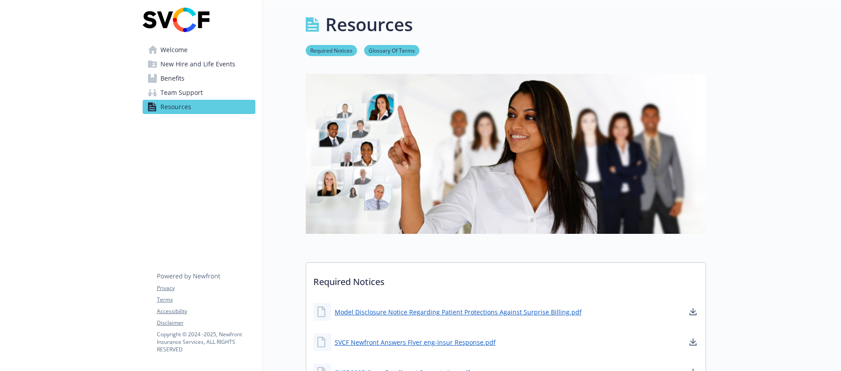  I want to click on a: New Hire and Life Events, so click(199, 64).